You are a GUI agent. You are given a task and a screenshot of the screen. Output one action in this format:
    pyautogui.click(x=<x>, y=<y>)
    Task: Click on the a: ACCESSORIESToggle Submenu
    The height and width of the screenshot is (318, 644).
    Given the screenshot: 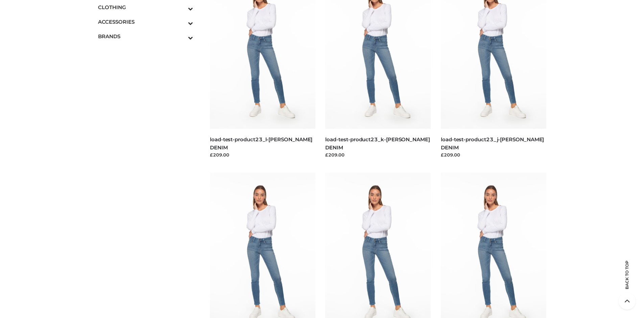 What is the action you would take?
    pyautogui.click(x=146, y=22)
    